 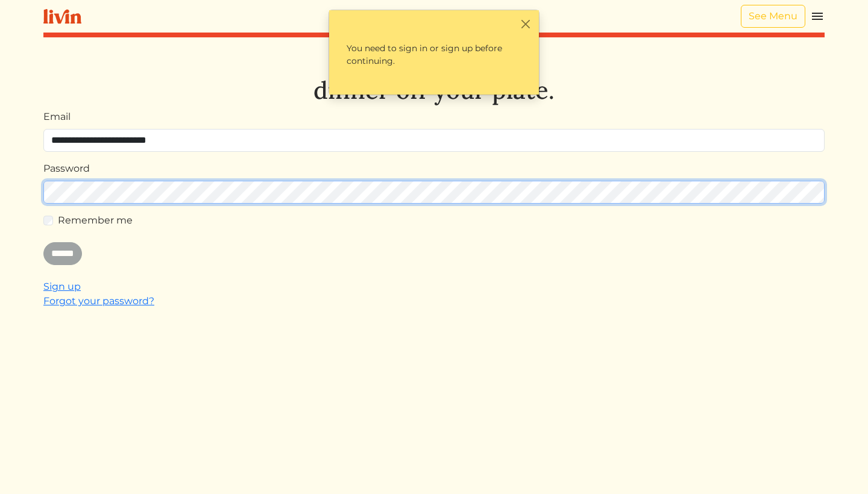 I want to click on button: Close, so click(x=525, y=23).